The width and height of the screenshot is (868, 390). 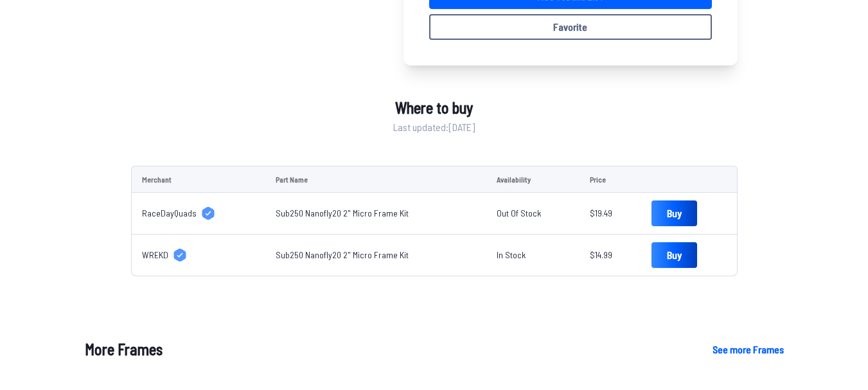 What do you see at coordinates (610, 213) in the screenshot?
I see `td: $19.49` at bounding box center [610, 213].